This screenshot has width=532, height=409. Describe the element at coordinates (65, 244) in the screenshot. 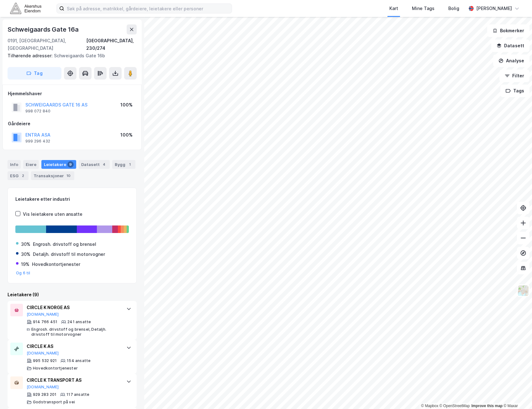

I see `div: Engrosh. drivstoff og brensel` at that location.